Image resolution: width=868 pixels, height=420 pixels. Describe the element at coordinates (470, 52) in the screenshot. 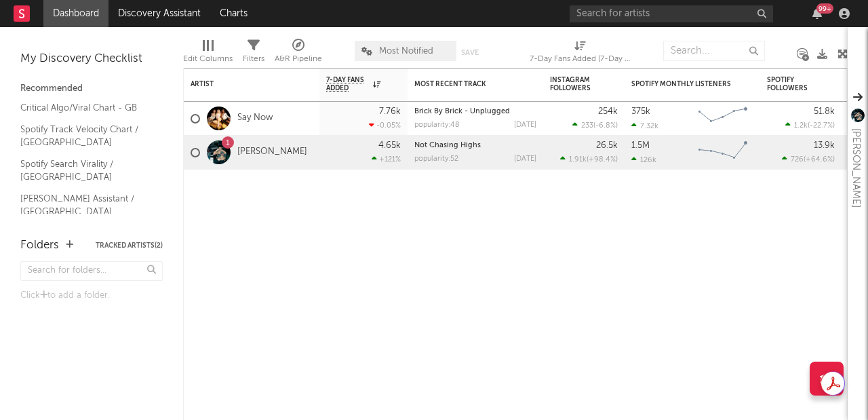

I see `button: Save` at that location.